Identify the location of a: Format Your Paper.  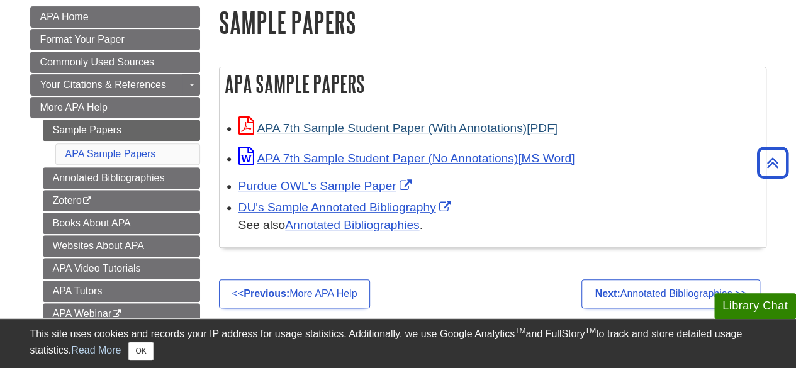
(115, 40).